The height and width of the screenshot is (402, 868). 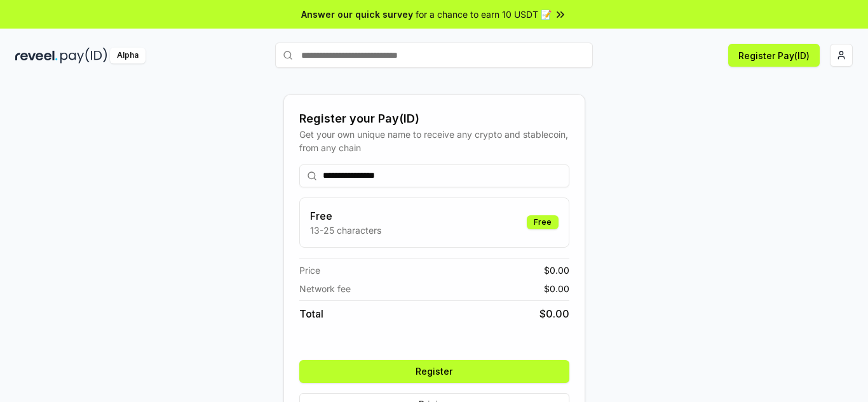 I want to click on img: pay_id, so click(x=84, y=56).